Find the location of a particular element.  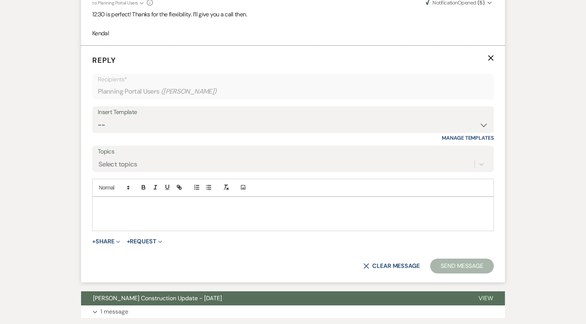

span: Reply is located at coordinates (104, 60).